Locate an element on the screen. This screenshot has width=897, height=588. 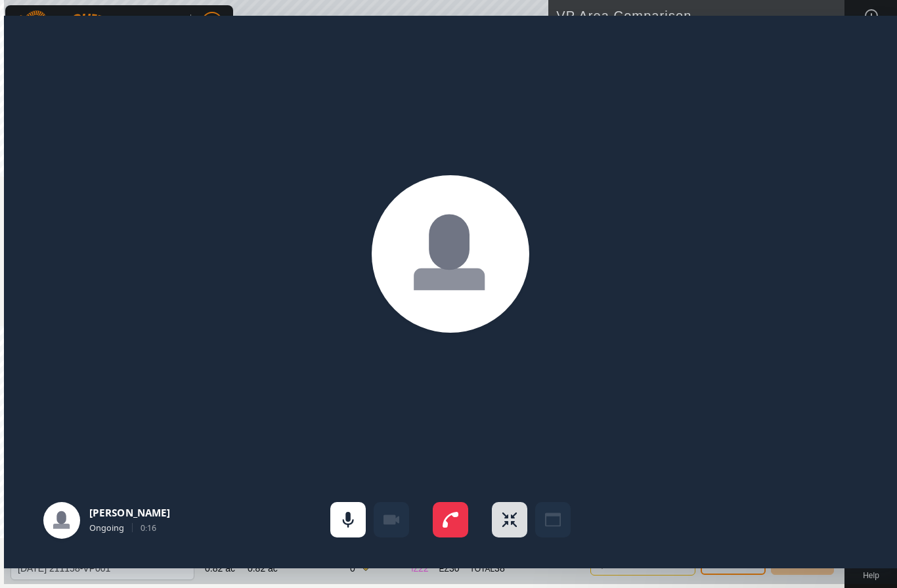
span: Ongoing is located at coordinates (106, 529).